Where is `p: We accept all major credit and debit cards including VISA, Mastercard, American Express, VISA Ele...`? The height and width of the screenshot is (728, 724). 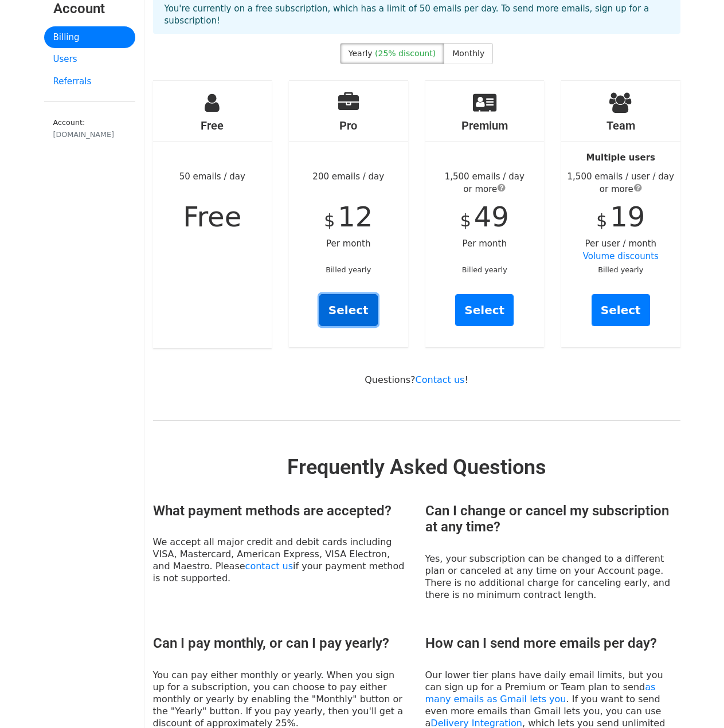
p: We accept all major credit and debit cards including VISA, Mastercard, American Express, VISA Ele... is located at coordinates (280, 560).